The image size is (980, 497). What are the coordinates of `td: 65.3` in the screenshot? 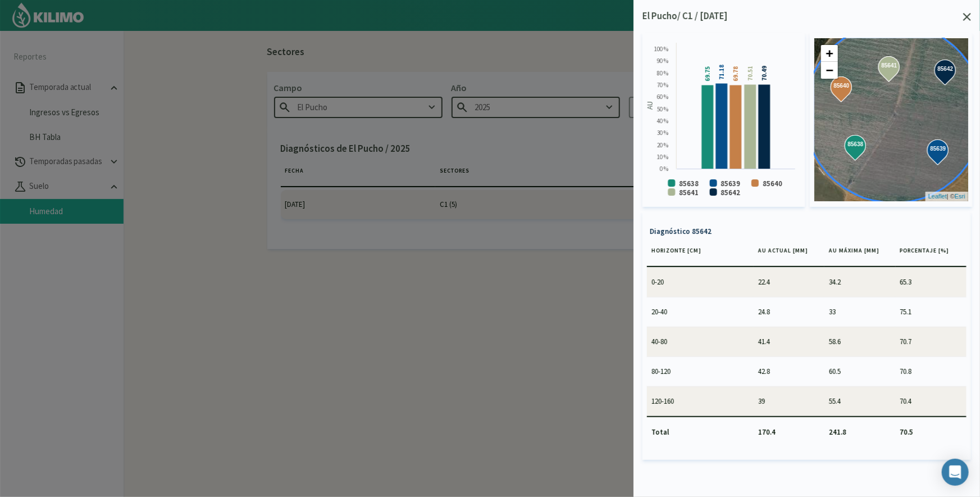 It's located at (931, 282).